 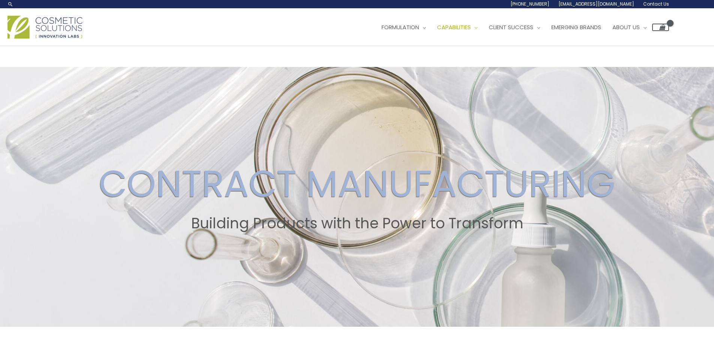 I want to click on nav: Site Navigation, so click(x=519, y=27).